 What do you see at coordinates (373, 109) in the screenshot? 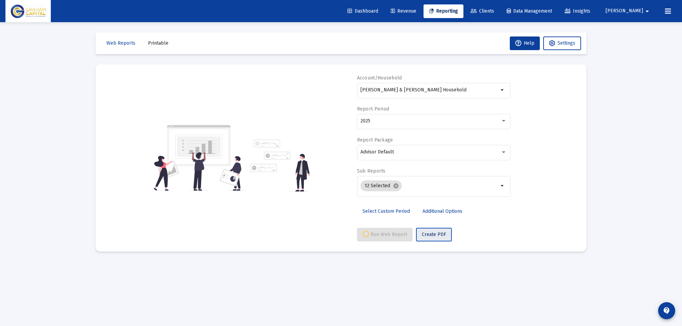
I see `label: Report Period` at bounding box center [373, 109].